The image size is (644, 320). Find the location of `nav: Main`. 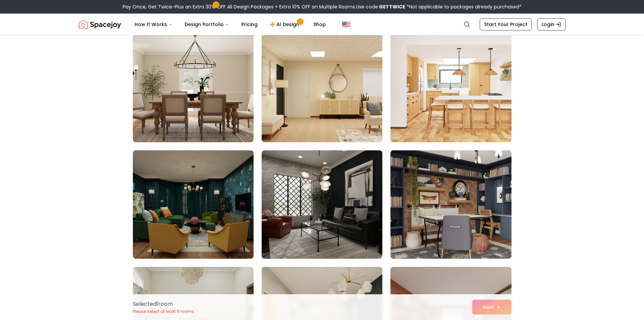

nav: Main is located at coordinates (230, 24).